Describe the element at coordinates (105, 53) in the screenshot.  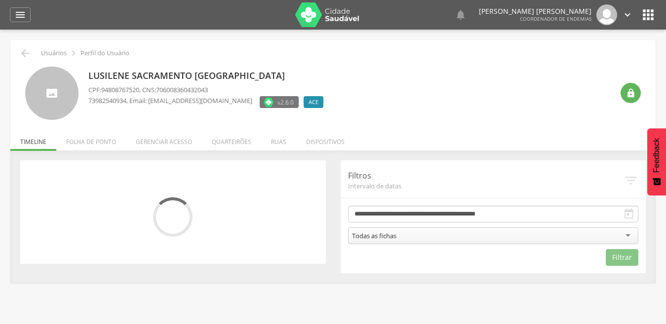
I see `p: Perfil do Usuário` at that location.